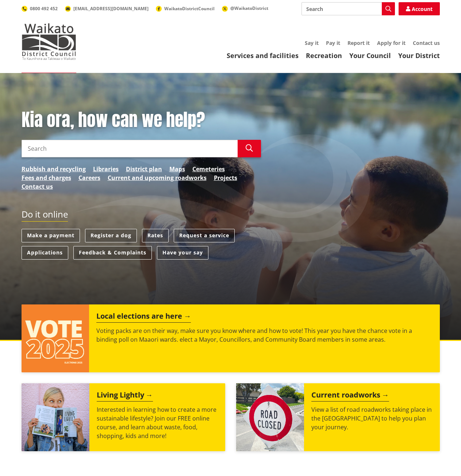  Describe the element at coordinates (158, 422) in the screenshot. I see `p: Interested in learning how to create a more sustainable lifestyle? Join our FREE online course, a...` at that location.